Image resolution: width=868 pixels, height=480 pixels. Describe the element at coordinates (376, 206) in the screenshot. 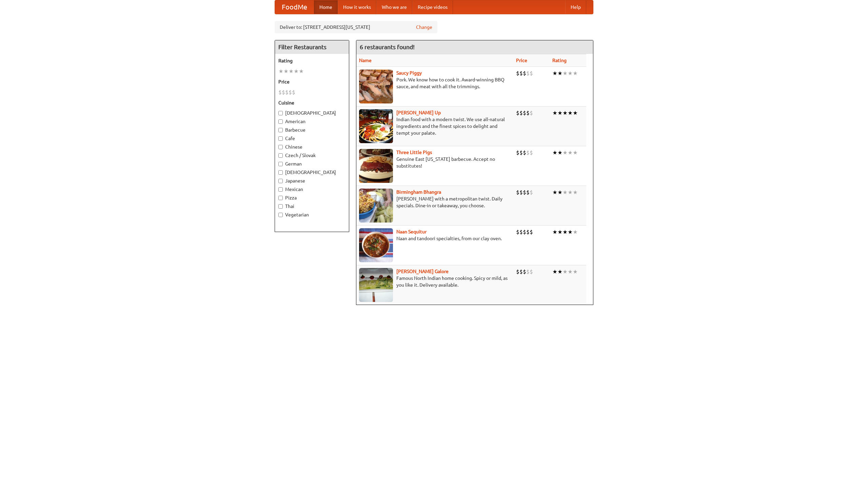

I see `img: bhangra.jpg` at that location.